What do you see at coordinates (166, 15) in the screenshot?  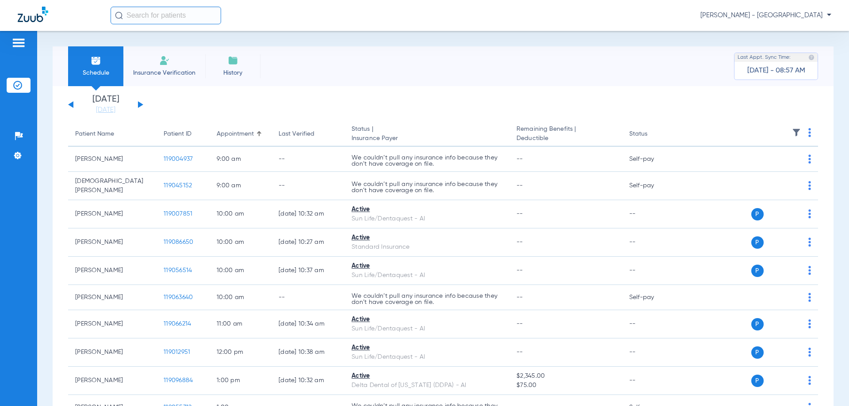 I see `input: Search for patients` at bounding box center [166, 15].